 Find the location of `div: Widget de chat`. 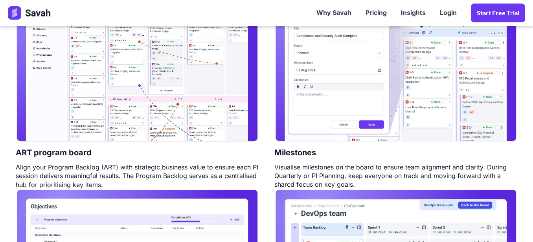

div: Widget de chat is located at coordinates (513, 224).